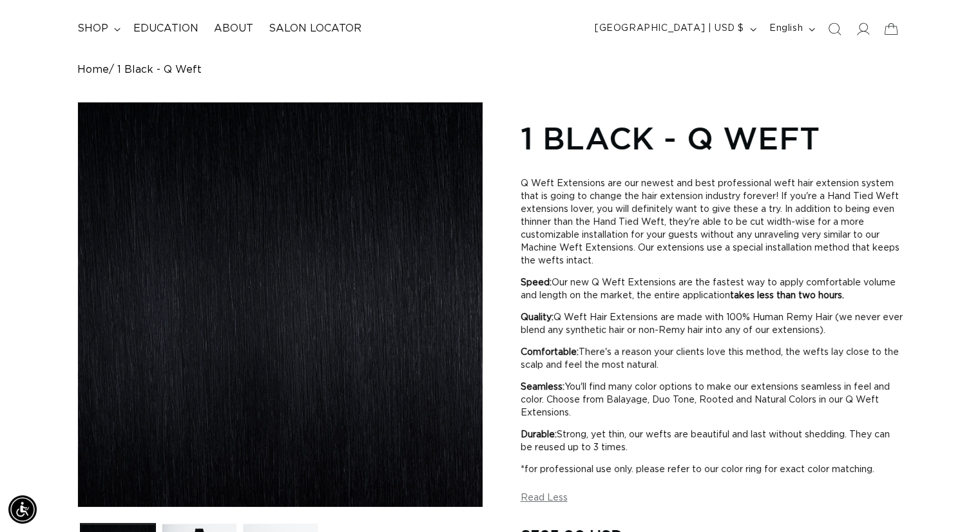 This screenshot has height=532, width=980. Describe the element at coordinates (166, 29) in the screenshot. I see `span: Education` at that location.